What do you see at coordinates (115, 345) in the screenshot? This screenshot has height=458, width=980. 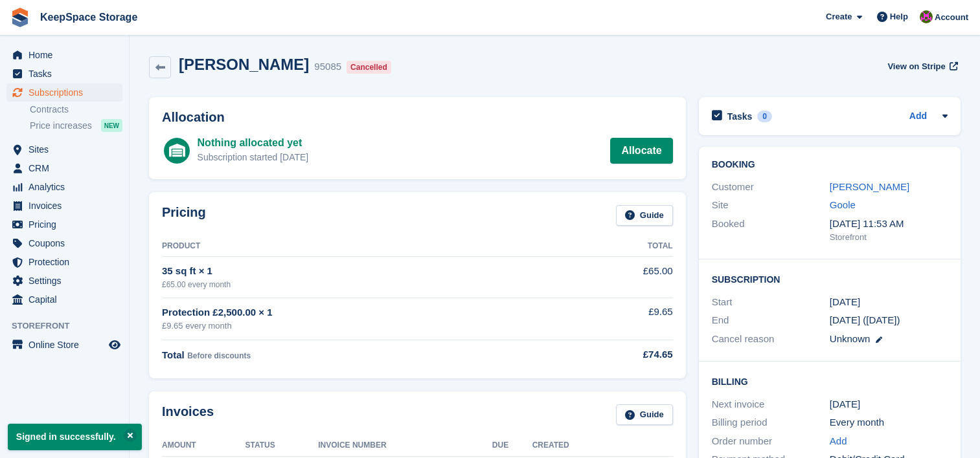 I see `a: Preview store` at bounding box center [115, 345].